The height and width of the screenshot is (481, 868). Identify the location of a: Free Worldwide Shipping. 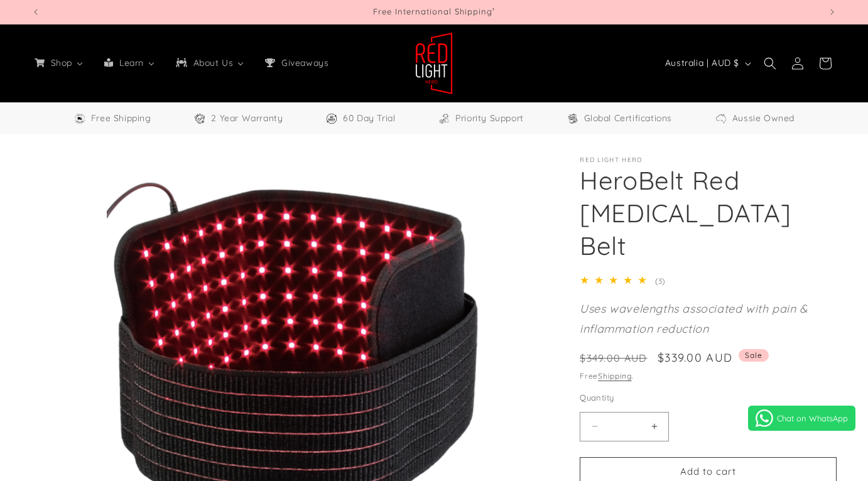
(112, 118).